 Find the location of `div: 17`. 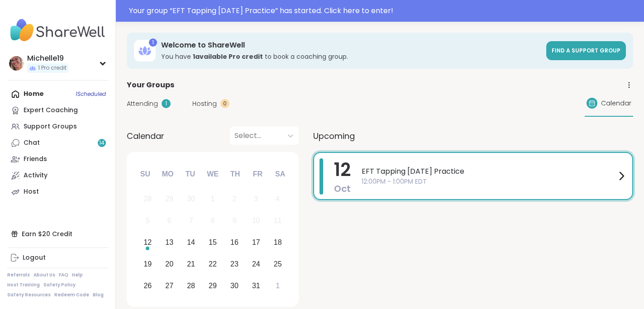

div: 17 is located at coordinates (256, 242).